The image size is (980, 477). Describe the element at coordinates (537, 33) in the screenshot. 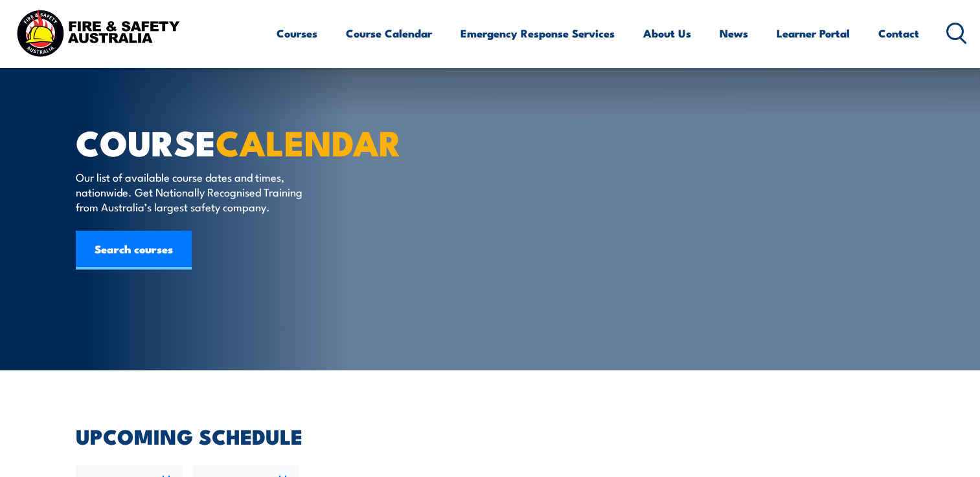

I see `a: Emergency Response Services` at that location.